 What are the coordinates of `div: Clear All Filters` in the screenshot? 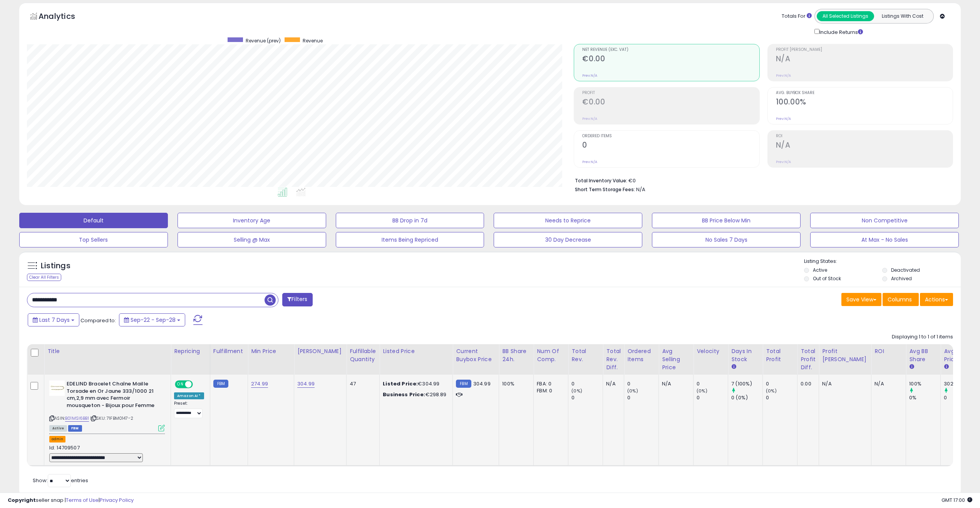 It's located at (44, 277).